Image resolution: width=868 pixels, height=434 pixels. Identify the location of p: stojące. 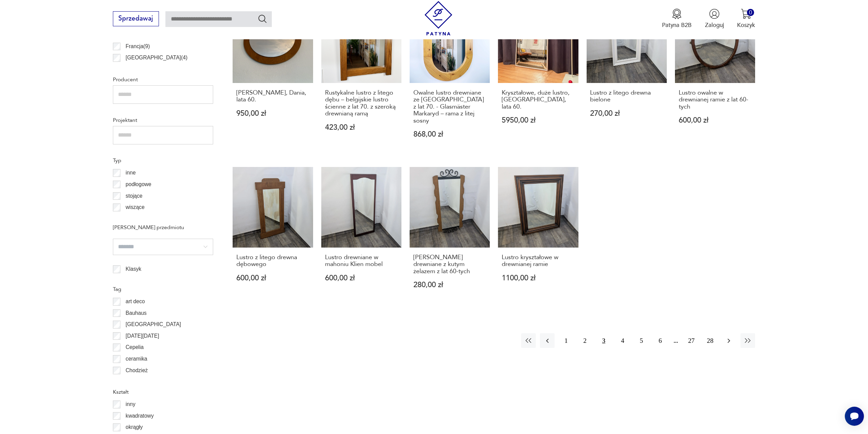
(134, 196).